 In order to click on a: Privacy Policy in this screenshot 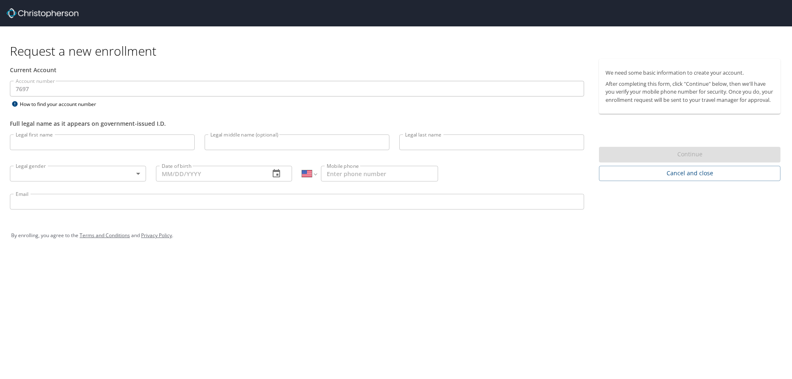, I will do `click(156, 235)`.